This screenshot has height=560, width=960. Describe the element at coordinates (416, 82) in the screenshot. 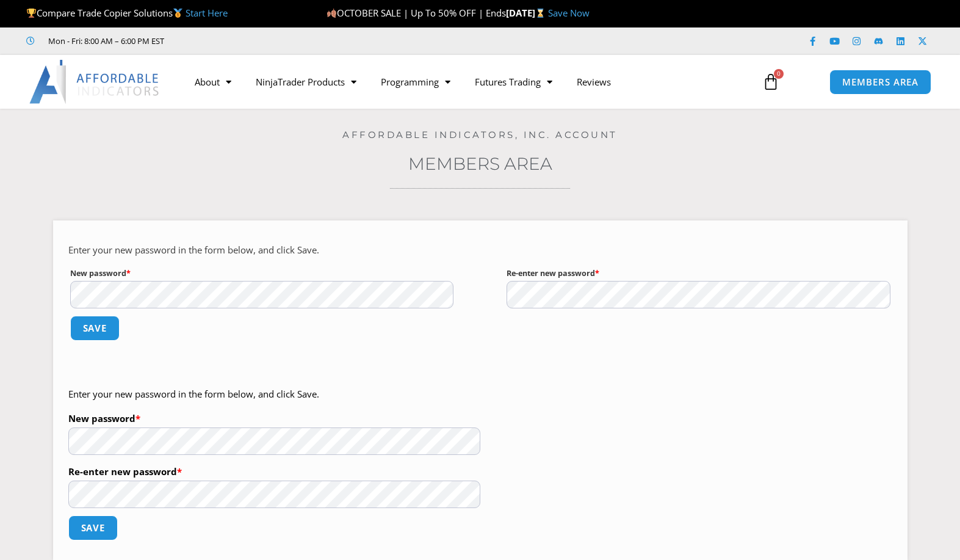

I see `a: Programming` at that location.